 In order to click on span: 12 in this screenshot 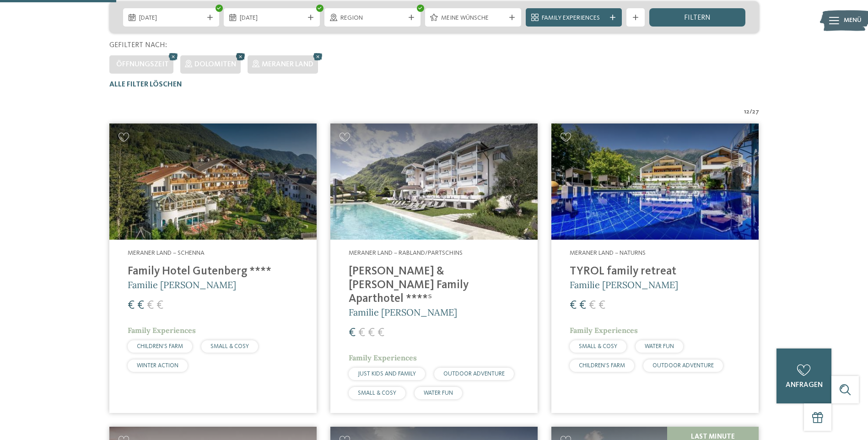, I will do `click(747, 112)`.